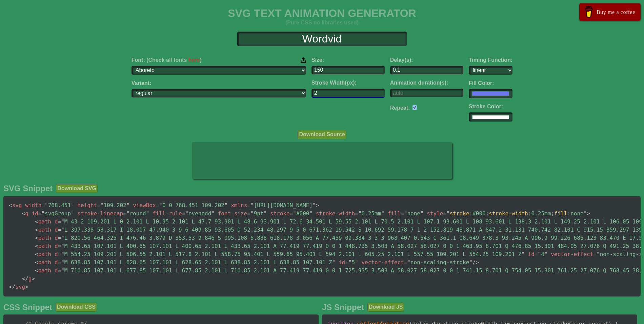  Describe the element at coordinates (239, 205) in the screenshot. I see `span: xmlns` at that location.